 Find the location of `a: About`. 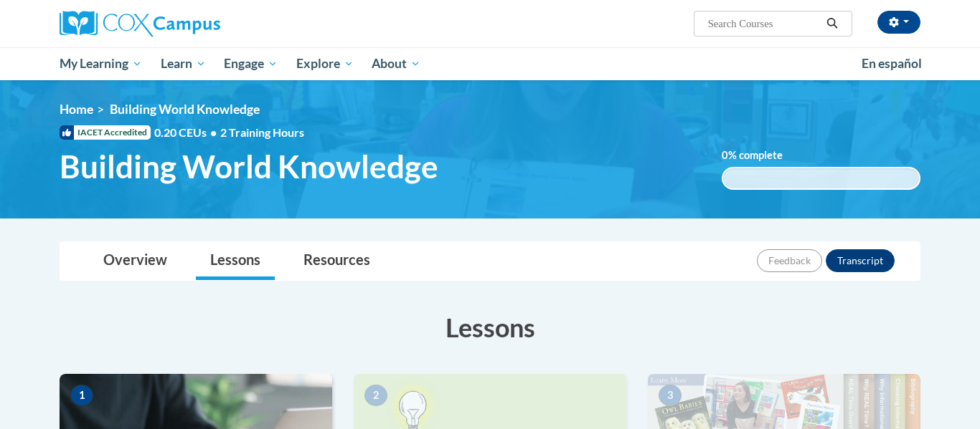

a: About is located at coordinates (397, 64).